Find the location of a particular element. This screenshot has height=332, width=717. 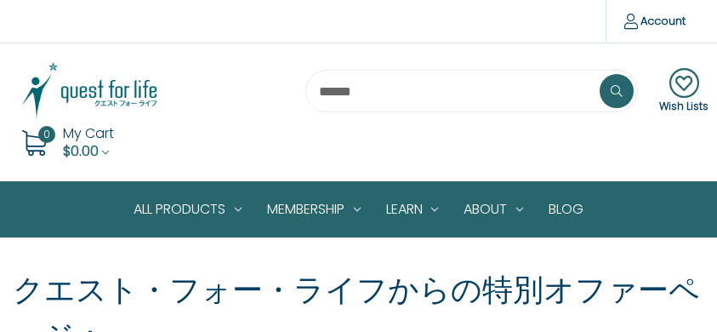

a: All Products is located at coordinates (187, 209).